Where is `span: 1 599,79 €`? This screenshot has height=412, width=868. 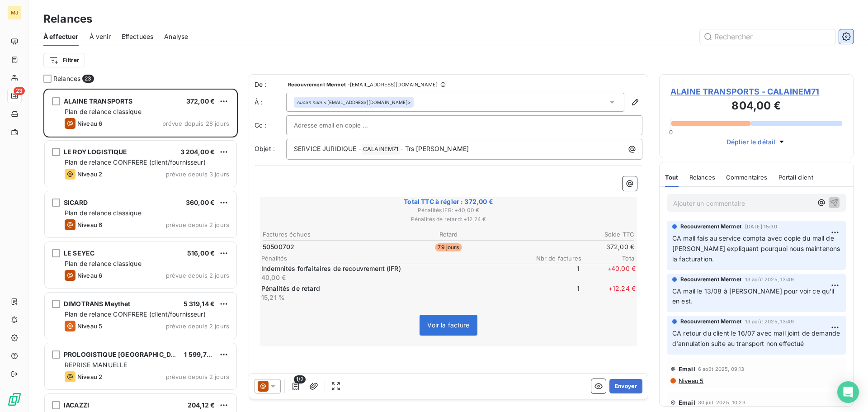 span: 1 599,79 € is located at coordinates (200, 354).